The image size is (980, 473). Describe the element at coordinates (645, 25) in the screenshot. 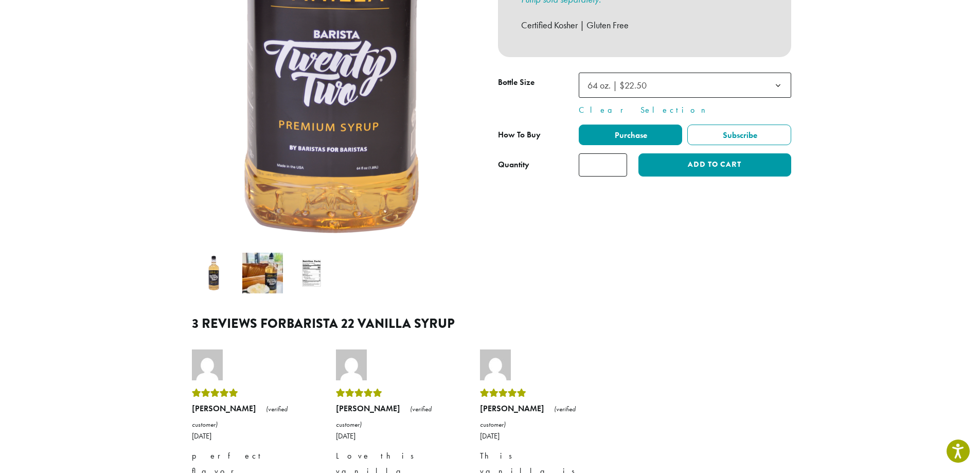

I see `p: Certified Kosher | Gluten Free` at that location.